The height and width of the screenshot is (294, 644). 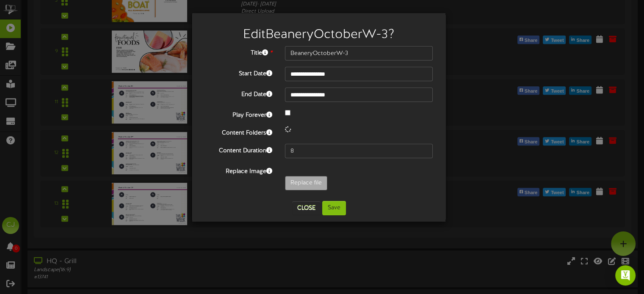 I want to click on label: Title, so click(x=238, y=52).